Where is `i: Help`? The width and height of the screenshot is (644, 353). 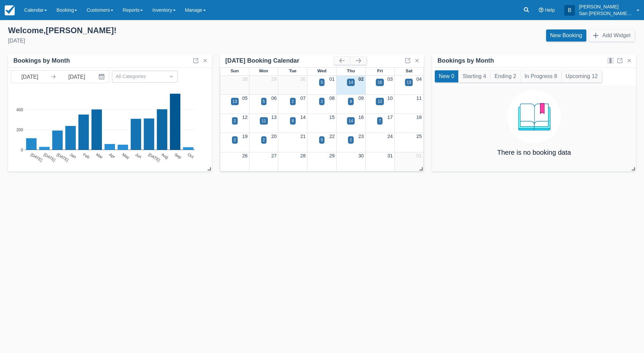 i: Help is located at coordinates (541, 10).